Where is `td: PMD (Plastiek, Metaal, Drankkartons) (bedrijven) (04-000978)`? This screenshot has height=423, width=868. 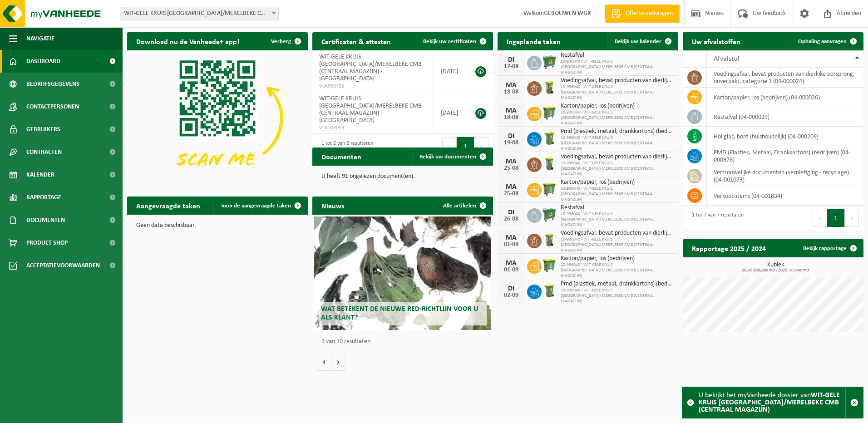 td: PMD (Plastiek, Metaal, Drankkartons) (bedrijven) (04-000978) is located at coordinates (785, 156).